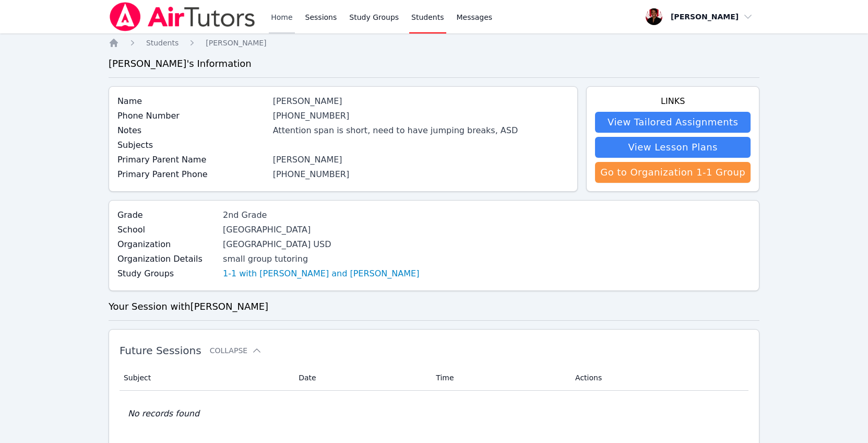 The image size is (868, 443). I want to click on span: Messages, so click(474, 17).